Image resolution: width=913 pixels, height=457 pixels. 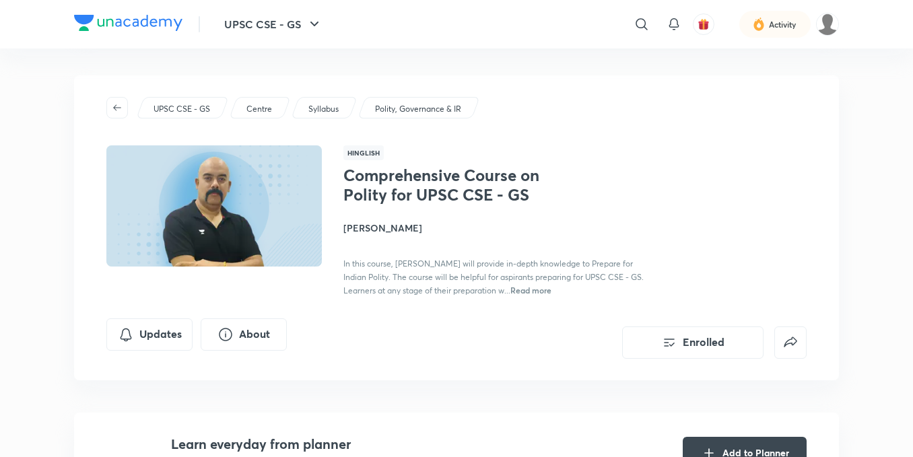 I want to click on img: Saurav Kumar, so click(x=827, y=24).